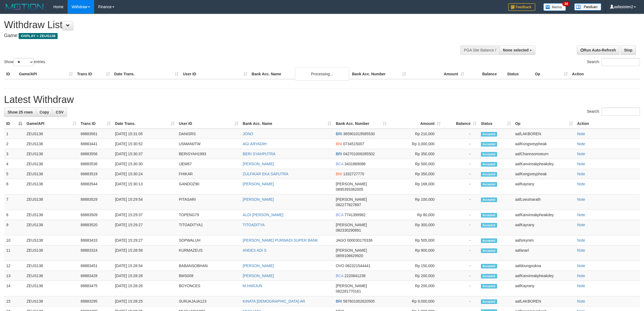 Image resolution: width=644 pixels, height=311 pixels. What do you see at coordinates (544, 265) in the screenshot?
I see `td: aafdoungsokna` at bounding box center [544, 265].